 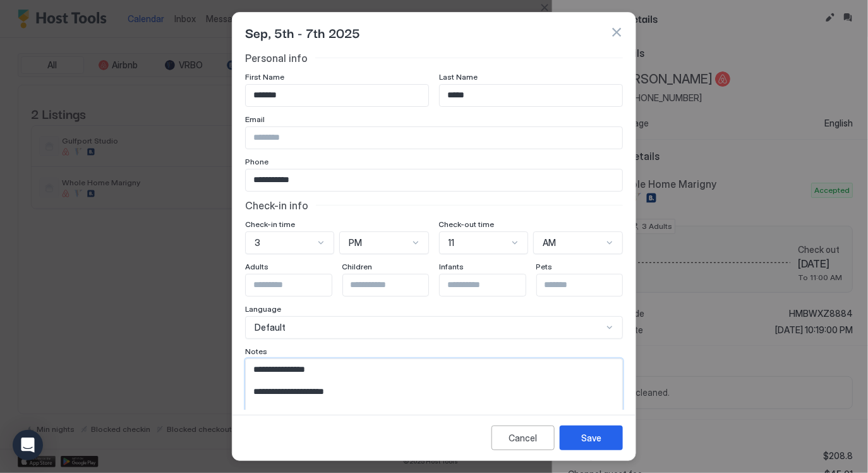 What do you see at coordinates (355, 242) in the screenshot?
I see `span: PM` at bounding box center [355, 242].